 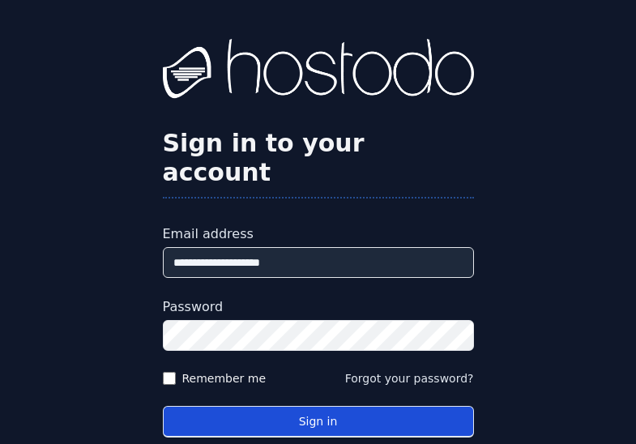 What do you see at coordinates (409, 379) in the screenshot?
I see `button: Forgot your password?` at bounding box center [409, 379].